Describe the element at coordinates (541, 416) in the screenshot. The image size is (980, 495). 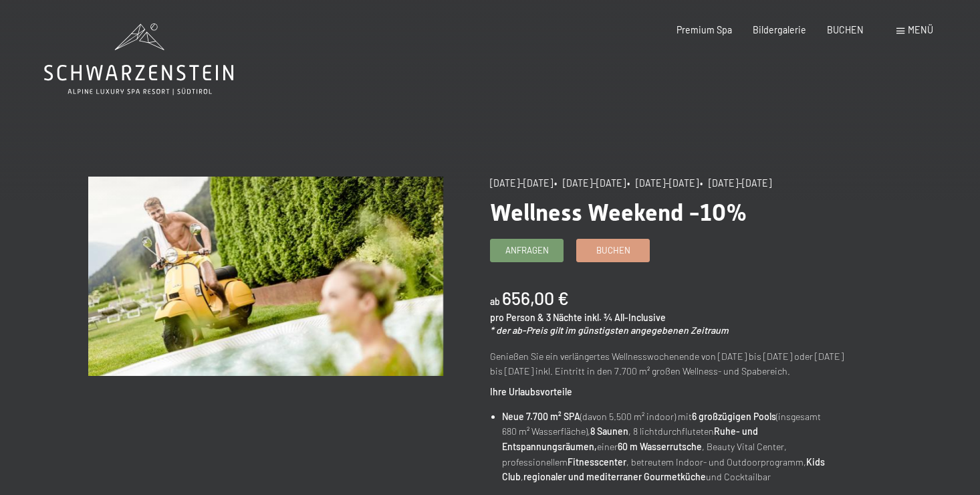
I see `strong: Neue 7.700 m² SPA` at that location.